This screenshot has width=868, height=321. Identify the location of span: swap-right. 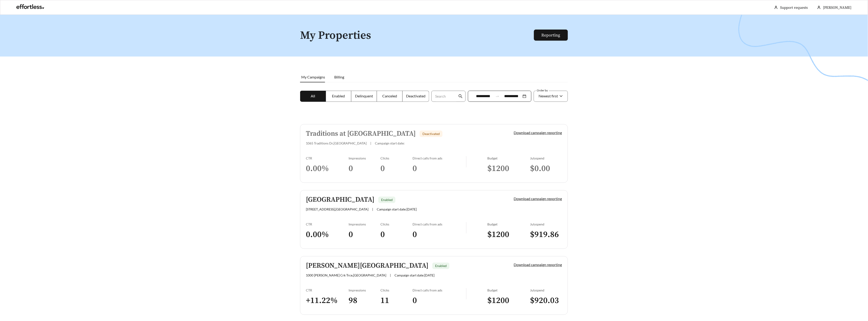
(497, 96).